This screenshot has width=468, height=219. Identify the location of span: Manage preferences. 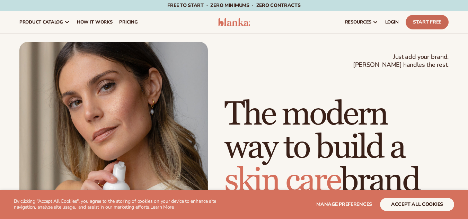
(344, 204).